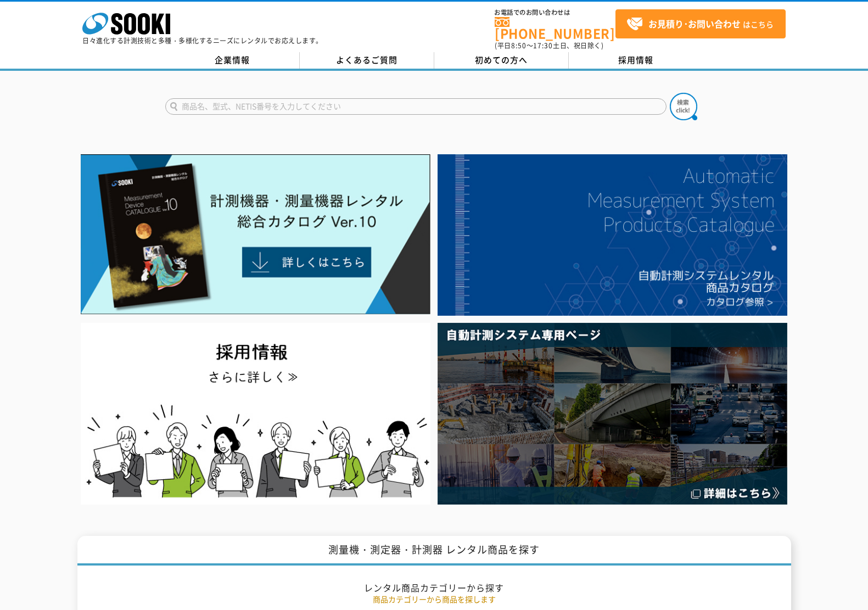 Image resolution: width=868 pixels, height=610 pixels. I want to click on p: 日々進化する計測技術と多種・多様化するニーズにレンタルでお応えします。, so click(203, 40).